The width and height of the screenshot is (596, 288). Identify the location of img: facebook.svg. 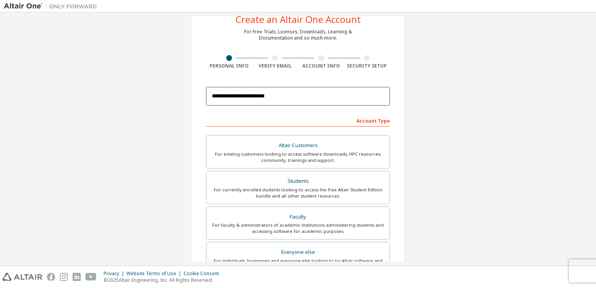
(51, 277).